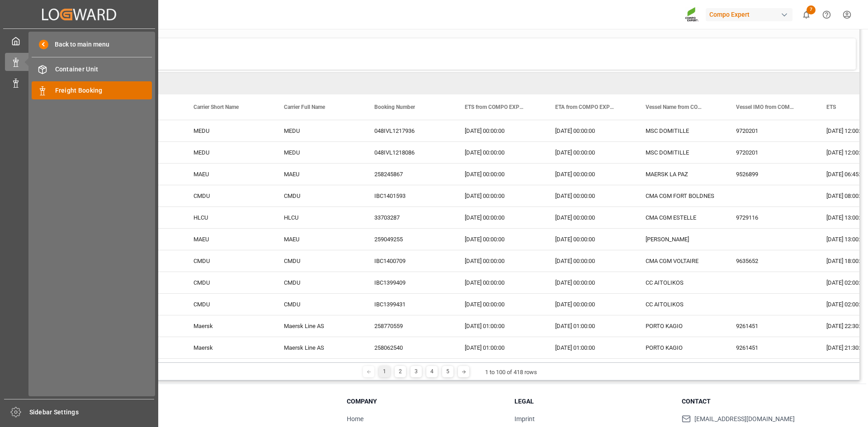 The width and height of the screenshot is (868, 427). What do you see at coordinates (680, 369) in the screenshot?
I see `div: MSC NAIROBI X` at bounding box center [680, 369].